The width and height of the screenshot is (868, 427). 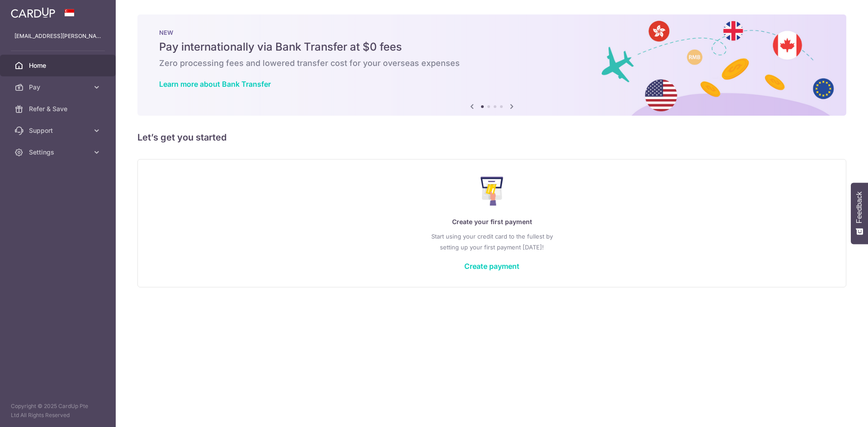 What do you see at coordinates (492, 266) in the screenshot?
I see `a: Create payment` at bounding box center [492, 266].